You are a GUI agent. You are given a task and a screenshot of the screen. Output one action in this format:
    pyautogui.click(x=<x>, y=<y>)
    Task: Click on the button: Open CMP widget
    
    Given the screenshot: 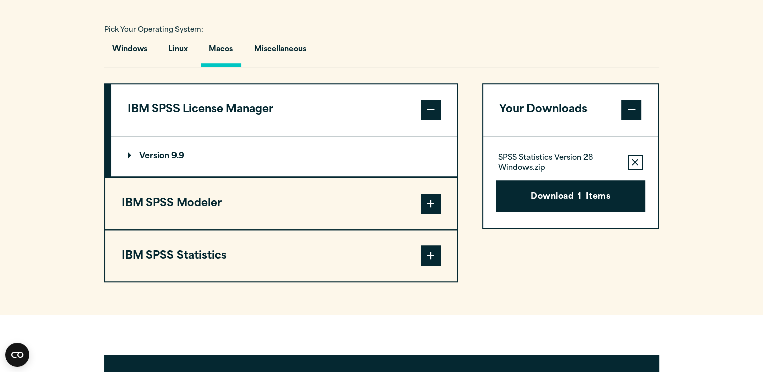 What is the action you would take?
    pyautogui.click(x=17, y=355)
    